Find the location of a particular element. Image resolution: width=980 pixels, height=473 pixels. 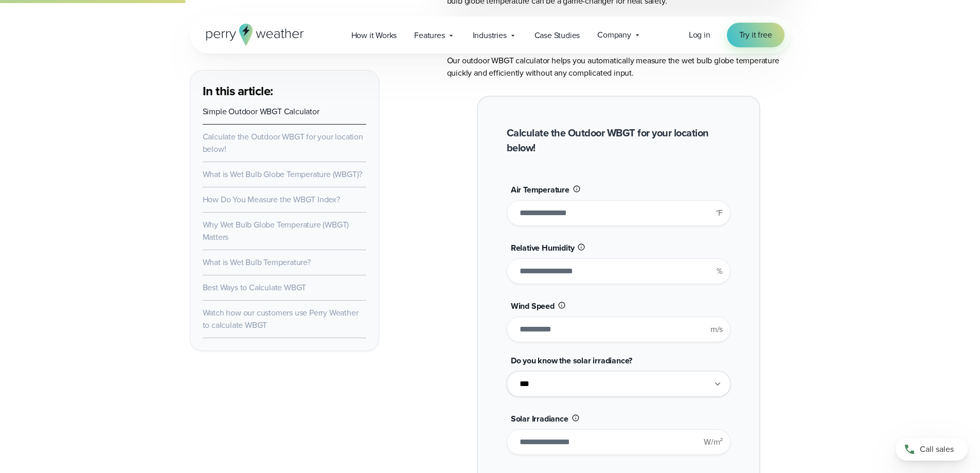

a: What is Wet Bulb Globe Temperature (WBGT)? is located at coordinates (282, 174).